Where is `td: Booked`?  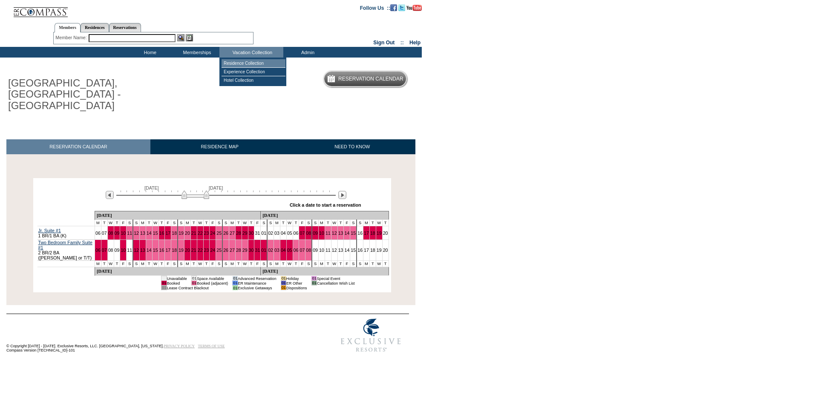 td: Booked is located at coordinates (177, 283).